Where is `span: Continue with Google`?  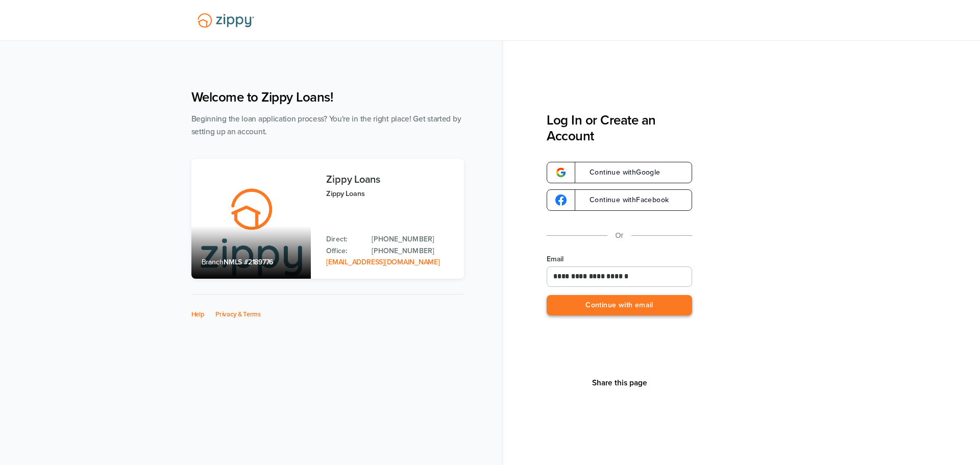 span: Continue with Google is located at coordinates (620, 173).